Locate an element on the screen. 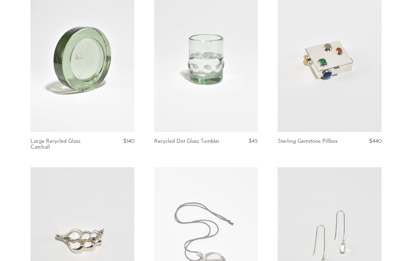 This screenshot has height=261, width=412. span: $45 is located at coordinates (253, 141).